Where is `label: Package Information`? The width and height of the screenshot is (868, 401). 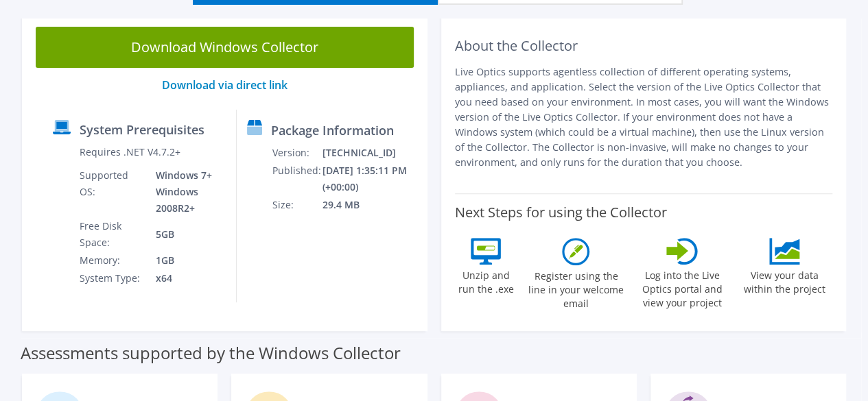
label: Package Information is located at coordinates (332, 130).